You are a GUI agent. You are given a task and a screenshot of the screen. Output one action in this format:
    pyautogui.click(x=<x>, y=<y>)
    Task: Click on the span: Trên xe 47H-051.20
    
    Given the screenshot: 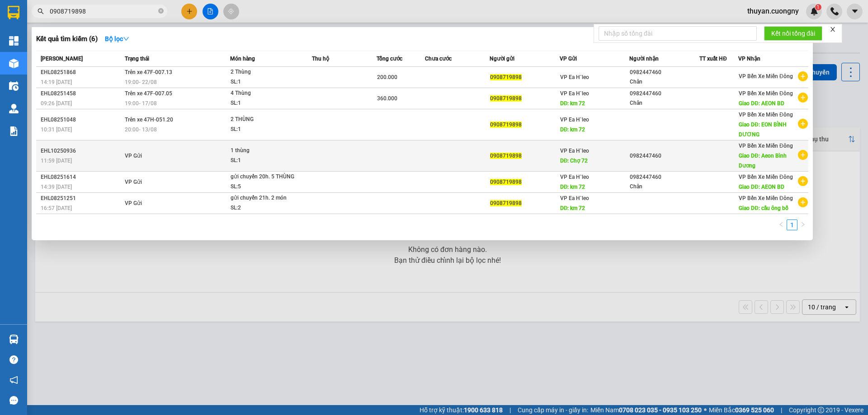 What is the action you would take?
    pyautogui.click(x=149, y=120)
    